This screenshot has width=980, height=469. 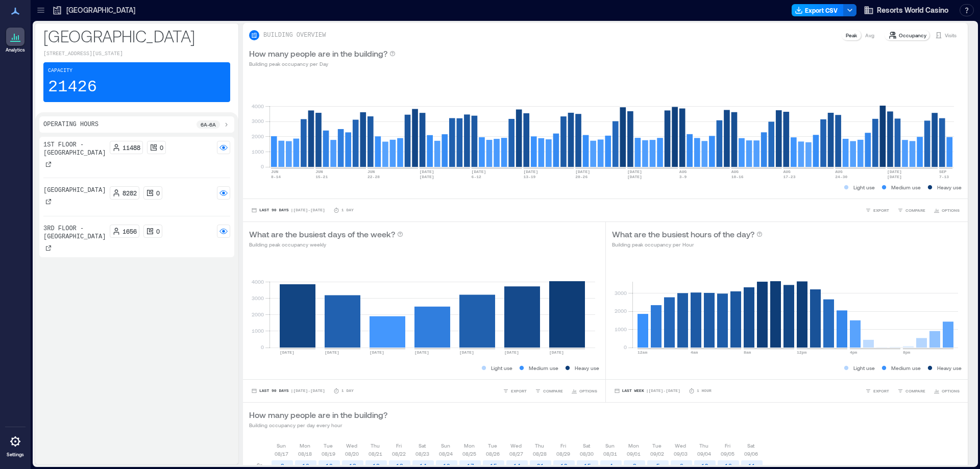 What do you see at coordinates (471, 465) in the screenshot?
I see `text: 17` at bounding box center [471, 465].